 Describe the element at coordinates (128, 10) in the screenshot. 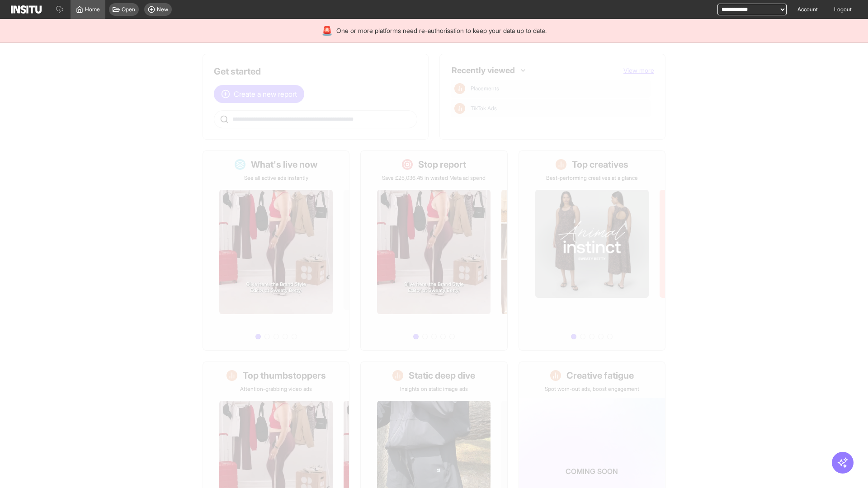

I see `span: Open` at that location.